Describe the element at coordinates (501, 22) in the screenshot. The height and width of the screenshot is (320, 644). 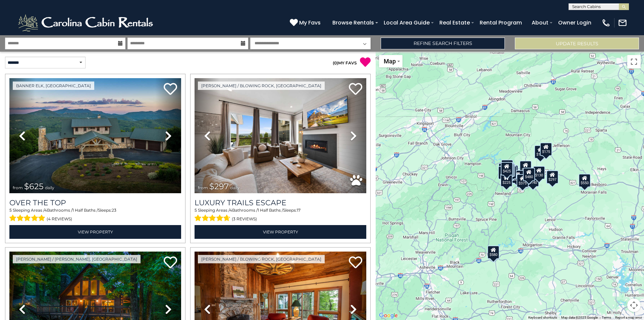
I see `a: Rental Program` at that location.